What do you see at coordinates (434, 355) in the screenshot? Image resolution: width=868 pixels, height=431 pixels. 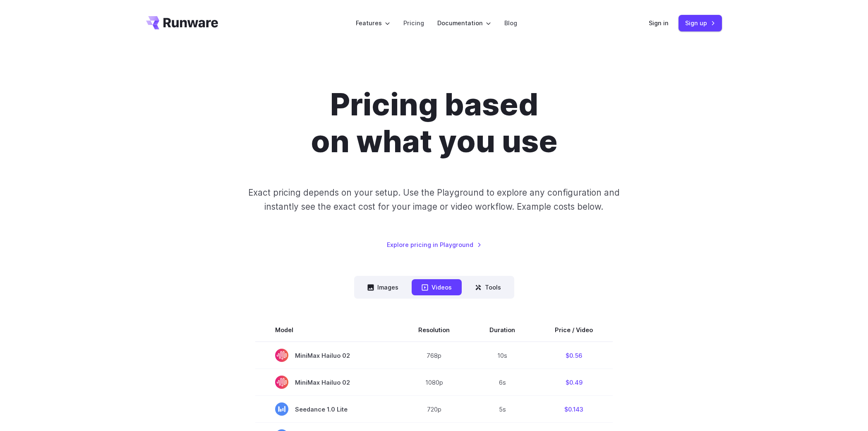 I see `td: 768p` at bounding box center [434, 355].